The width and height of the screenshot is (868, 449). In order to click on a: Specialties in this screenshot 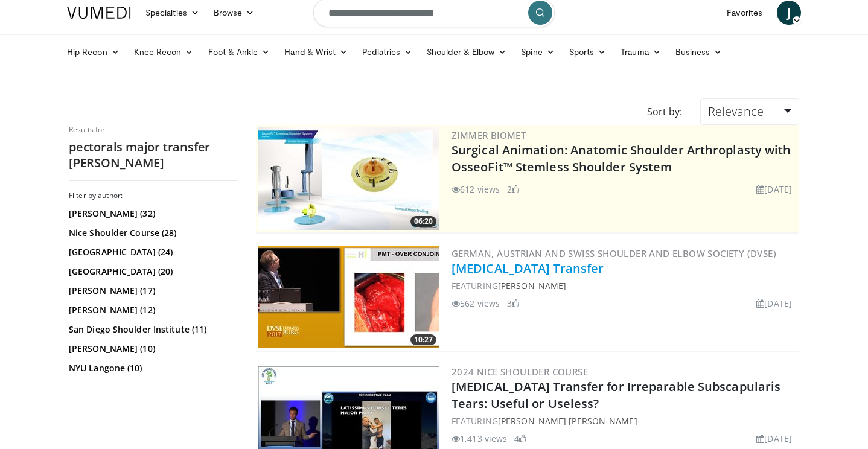, I will do `click(172, 12)`.